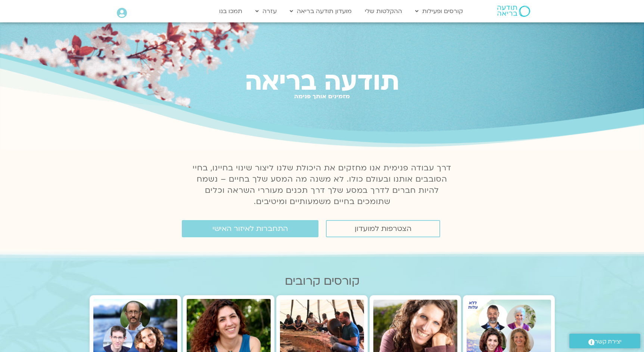 The image size is (644, 352). Describe the element at coordinates (322, 185) in the screenshot. I see `p: דרך עבודה פנימית אנו מחזקים את היכולת שלנו ליצור שינוי בחיינו, בחיי הסובבים אותנו ובעולם כולו. לא...` at that location.